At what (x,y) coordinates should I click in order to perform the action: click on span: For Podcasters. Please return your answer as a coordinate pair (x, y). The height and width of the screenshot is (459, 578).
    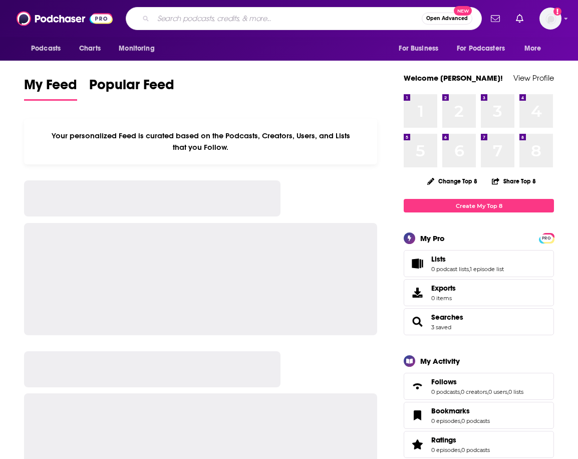
    Looking at the image, I should click on (481, 49).